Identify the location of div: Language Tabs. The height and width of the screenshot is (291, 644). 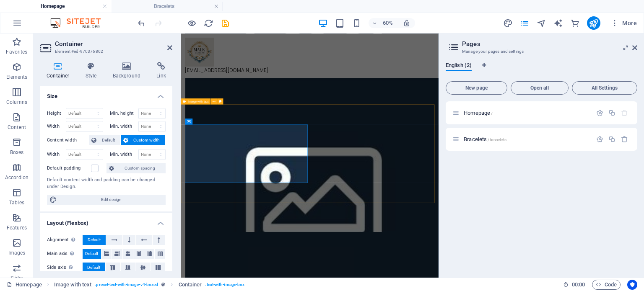
(541, 70).